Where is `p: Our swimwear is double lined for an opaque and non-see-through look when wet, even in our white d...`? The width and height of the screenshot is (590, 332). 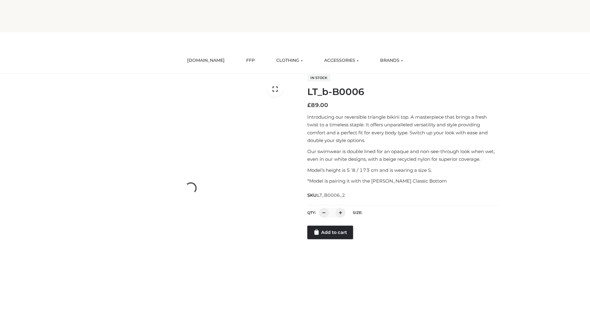
p: Our swimwear is double lined for an opaque and non-see-through look when wet, even in our white d... is located at coordinates (403, 155).